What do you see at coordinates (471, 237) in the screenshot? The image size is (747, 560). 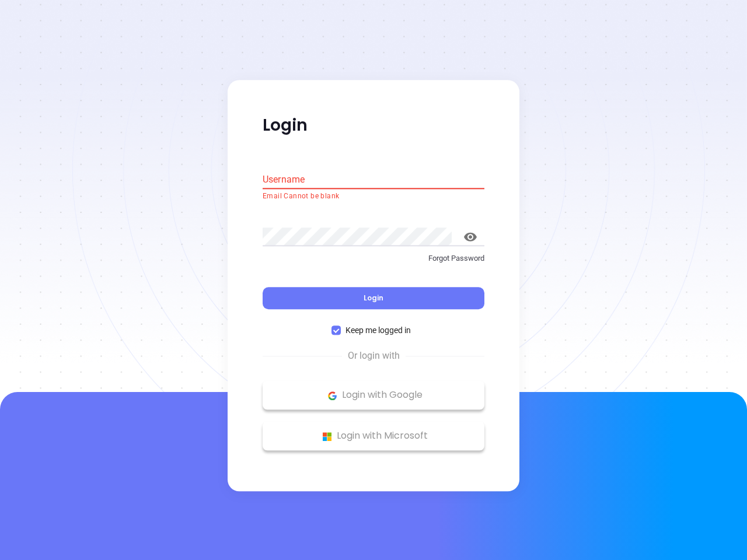 I see `button: toggle password visibility` at bounding box center [471, 237].